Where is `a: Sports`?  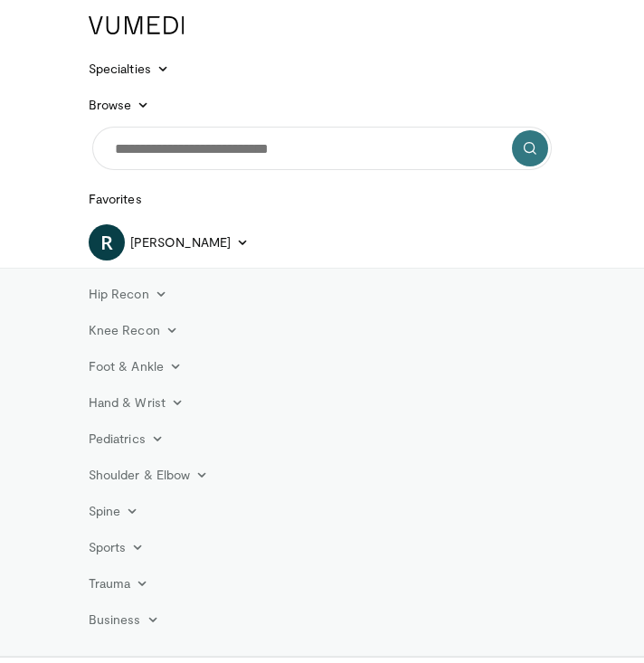
a: Sports is located at coordinates (116, 548).